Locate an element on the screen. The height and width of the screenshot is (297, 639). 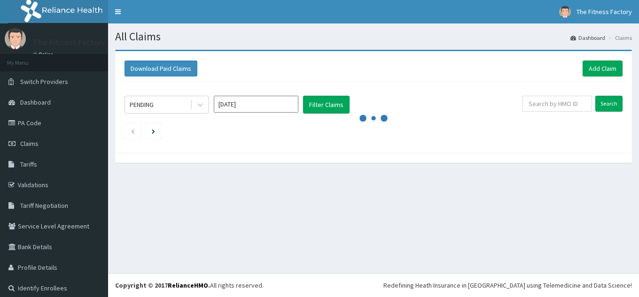
a: Next page is located at coordinates (153, 131).